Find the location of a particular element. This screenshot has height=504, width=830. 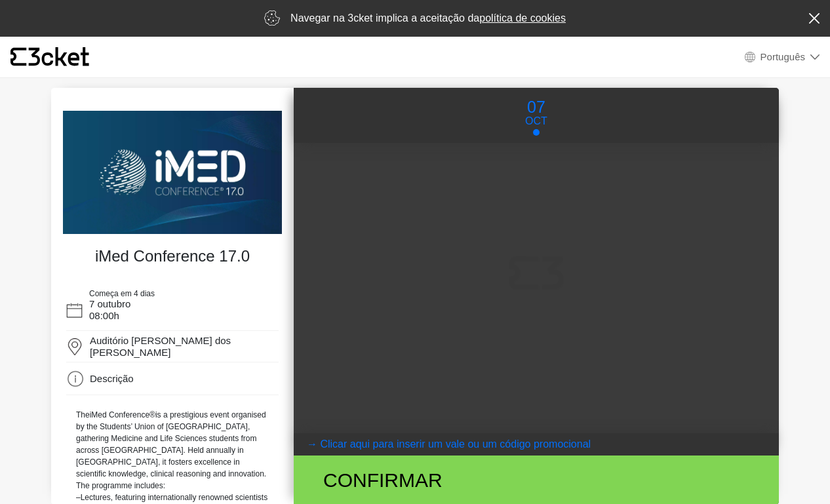

coupontext: Clicar aqui para inserir um vale ou um código promocional is located at coordinates (455, 444).